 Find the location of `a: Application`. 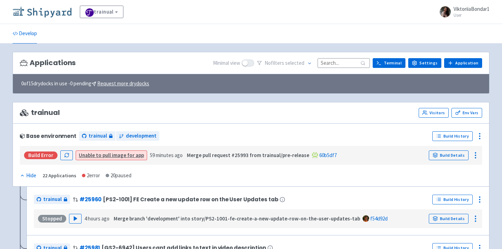

a: Application is located at coordinates (463, 63).